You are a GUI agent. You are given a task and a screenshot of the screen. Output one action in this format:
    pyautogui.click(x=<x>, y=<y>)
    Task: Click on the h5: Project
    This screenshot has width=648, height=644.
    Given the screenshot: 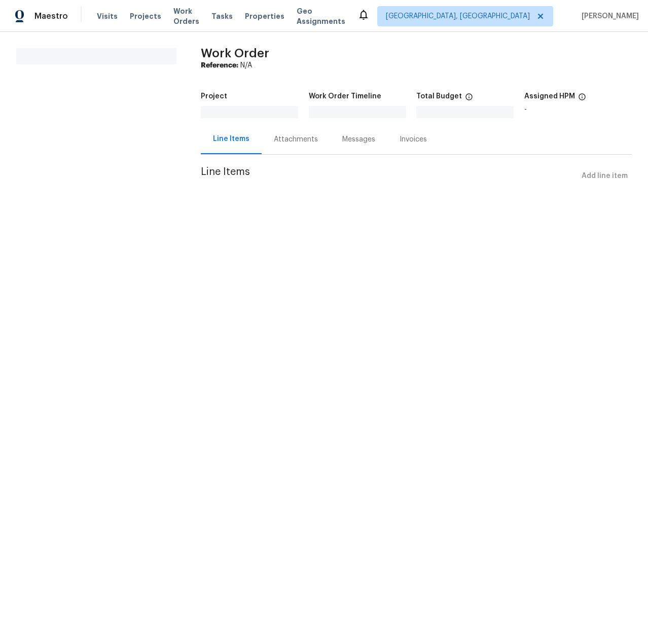 What is the action you would take?
    pyautogui.click(x=214, y=96)
    